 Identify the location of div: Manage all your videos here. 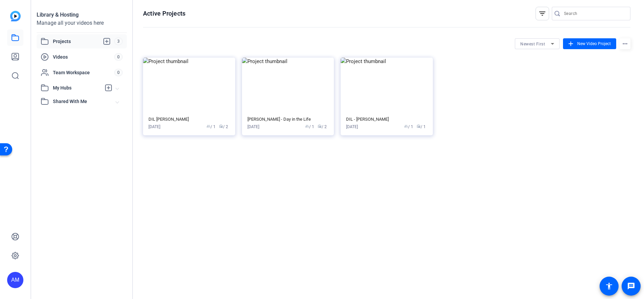
(82, 23).